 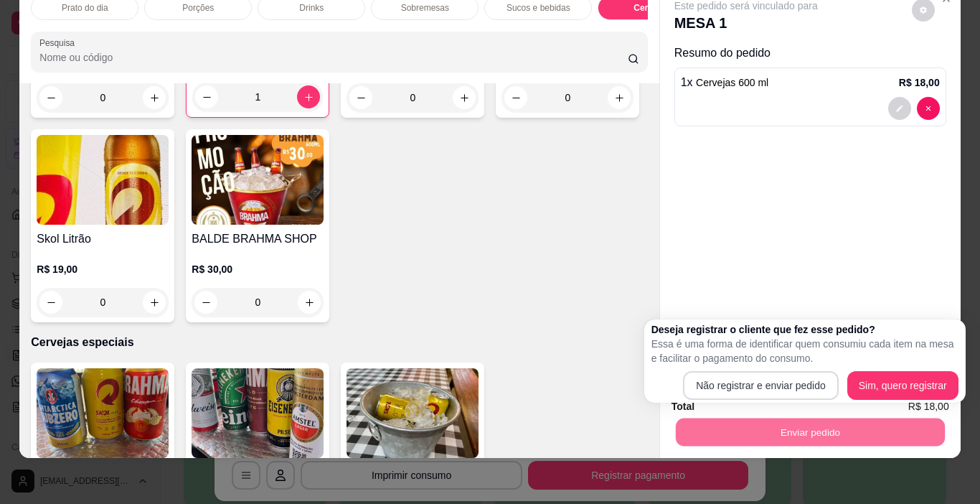 What do you see at coordinates (538, 8) in the screenshot?
I see `p: Sucos e bebidas` at bounding box center [538, 8].